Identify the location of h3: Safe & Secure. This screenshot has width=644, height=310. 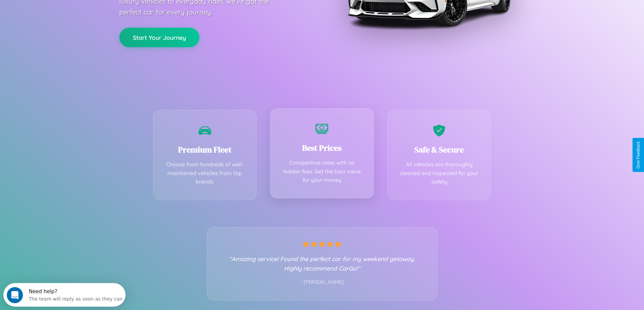
(439, 150).